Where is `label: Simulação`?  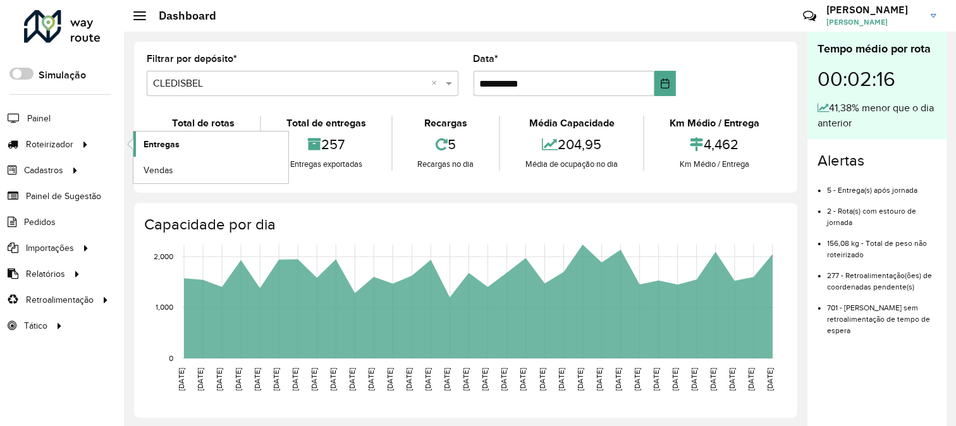
label: Simulação is located at coordinates (62, 75).